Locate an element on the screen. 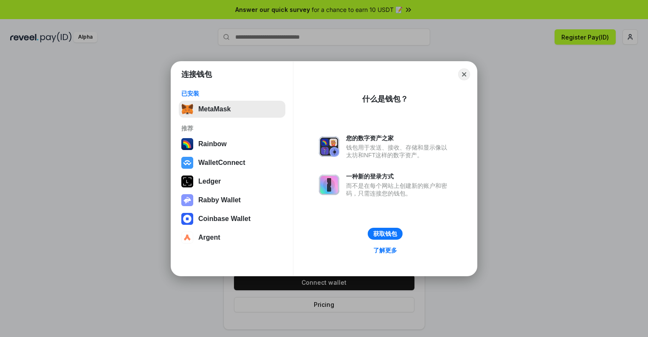 This screenshot has height=337, width=648. div: Rainbow is located at coordinates (212, 144).